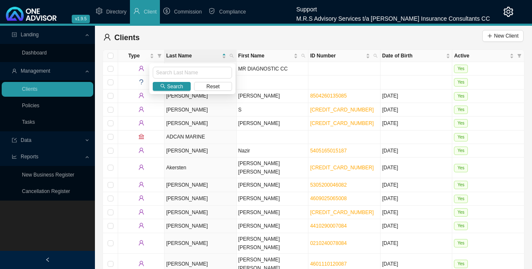 This screenshot has width=532, height=269. What do you see at coordinates (200, 137) in the screenshot?
I see `td: ADCAN MARINE` at bounding box center [200, 137].